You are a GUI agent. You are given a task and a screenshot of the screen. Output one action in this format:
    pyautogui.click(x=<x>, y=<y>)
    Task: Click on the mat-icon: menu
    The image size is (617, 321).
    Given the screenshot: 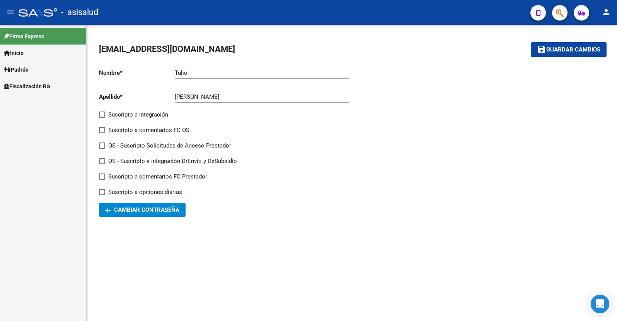 What is the action you would take?
    pyautogui.click(x=11, y=12)
    